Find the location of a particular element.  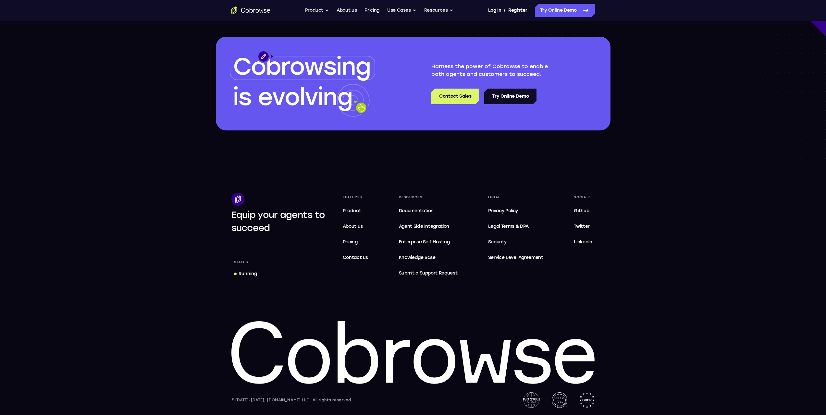

a: Documentation is located at coordinates (428, 211).